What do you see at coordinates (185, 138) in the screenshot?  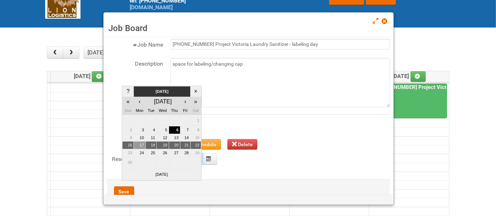 I see `td: 14` at bounding box center [185, 138].